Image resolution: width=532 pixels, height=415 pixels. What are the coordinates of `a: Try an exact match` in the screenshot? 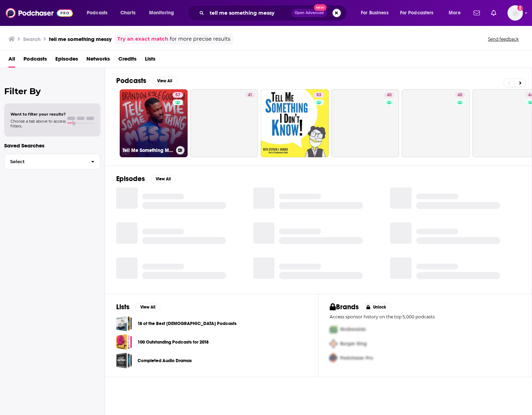 It's located at (143, 39).